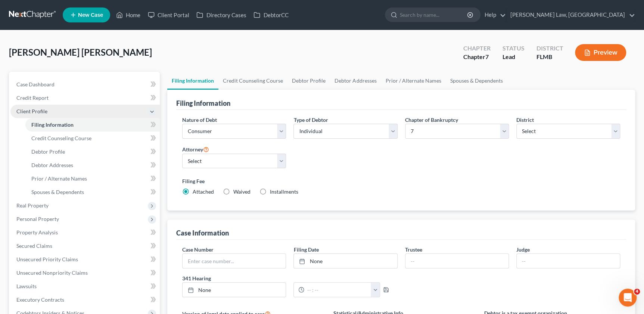 The width and height of the screenshot is (644, 314). I want to click on span: Real Property, so click(33, 205).